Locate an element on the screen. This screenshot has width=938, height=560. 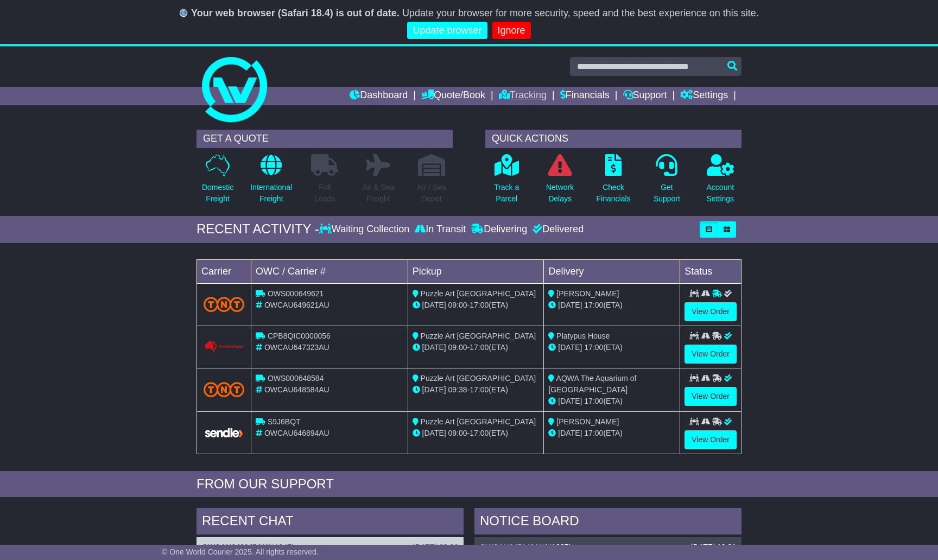
span: OWS000649621 is located at coordinates (295, 294).